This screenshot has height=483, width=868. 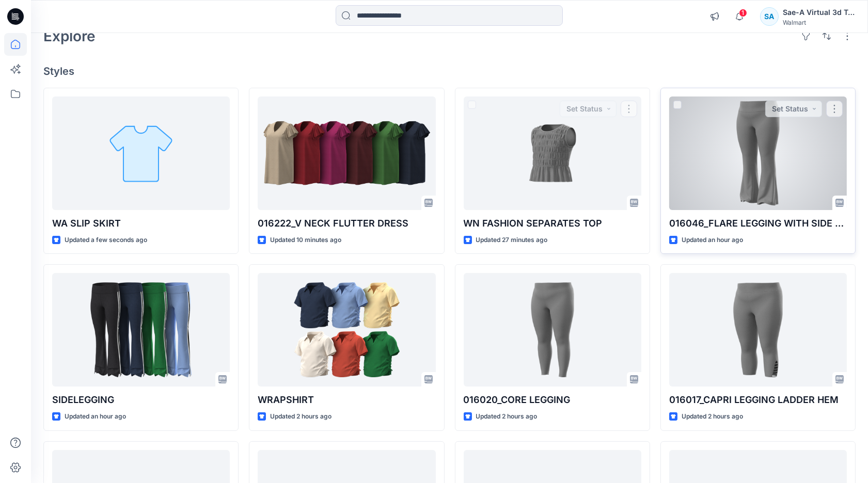 What do you see at coordinates (449, 71) in the screenshot?
I see `h4: Styles` at bounding box center [449, 71].